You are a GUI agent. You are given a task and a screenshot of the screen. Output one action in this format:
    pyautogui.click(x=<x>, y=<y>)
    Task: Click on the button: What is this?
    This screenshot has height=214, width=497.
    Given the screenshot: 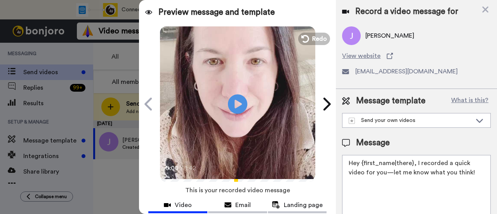 What is the action you would take?
    pyautogui.click(x=470, y=101)
    